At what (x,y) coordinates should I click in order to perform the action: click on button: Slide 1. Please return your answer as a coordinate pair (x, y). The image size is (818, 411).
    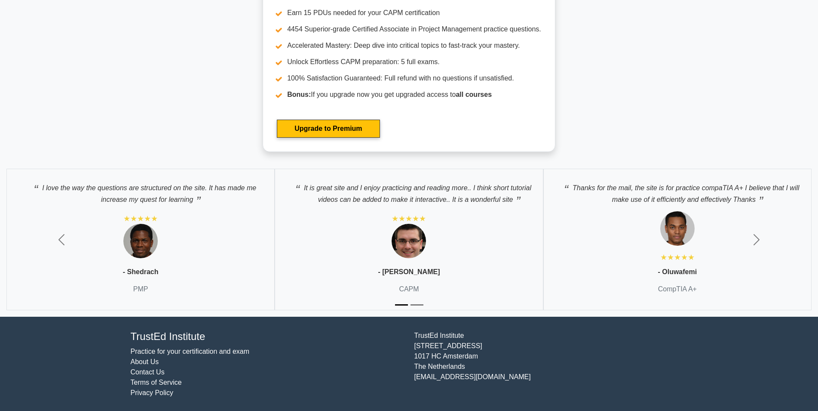
    Looking at the image, I should click on (402, 304).